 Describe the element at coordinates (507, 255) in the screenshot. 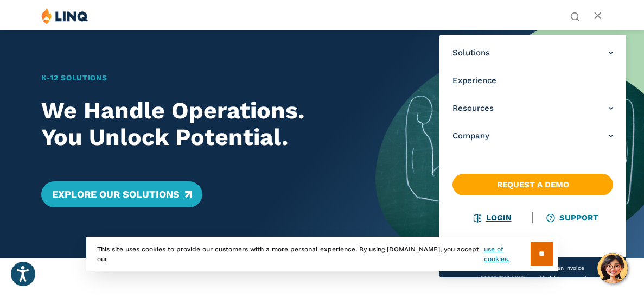

I see `a: use of cookies.` at that location.